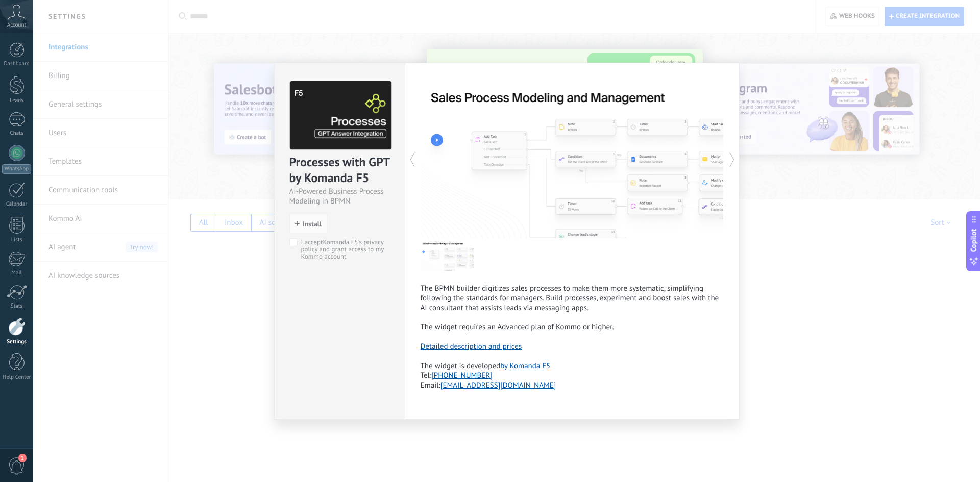 The image size is (980, 482). I want to click on div: Leads, so click(17, 100).